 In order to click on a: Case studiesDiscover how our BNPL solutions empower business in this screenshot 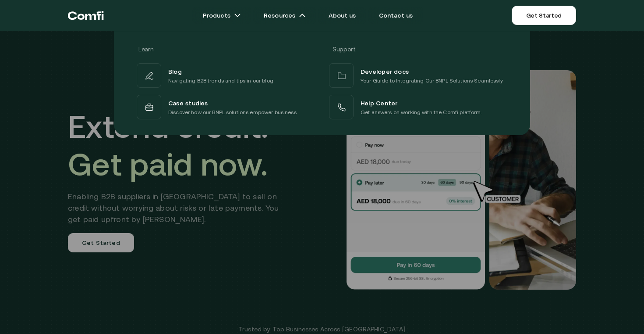, I will do `click(225, 107)`.